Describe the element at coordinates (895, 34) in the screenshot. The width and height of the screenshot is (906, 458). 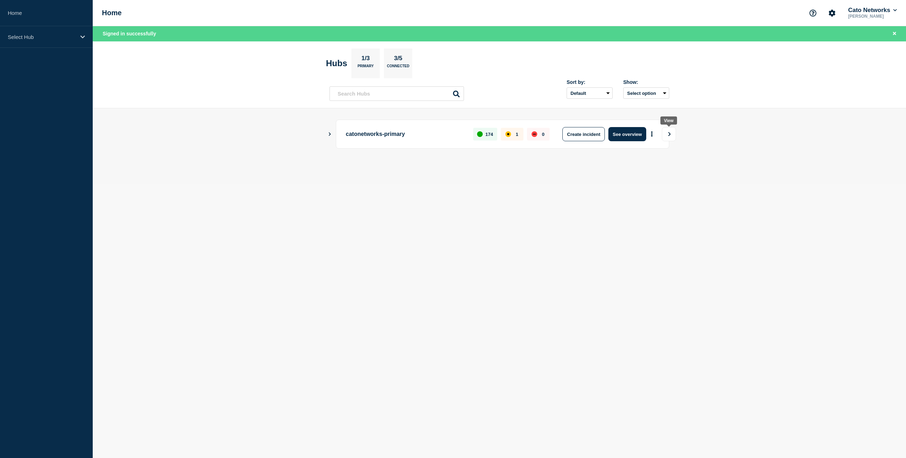
I see `button: Close banner` at that location.